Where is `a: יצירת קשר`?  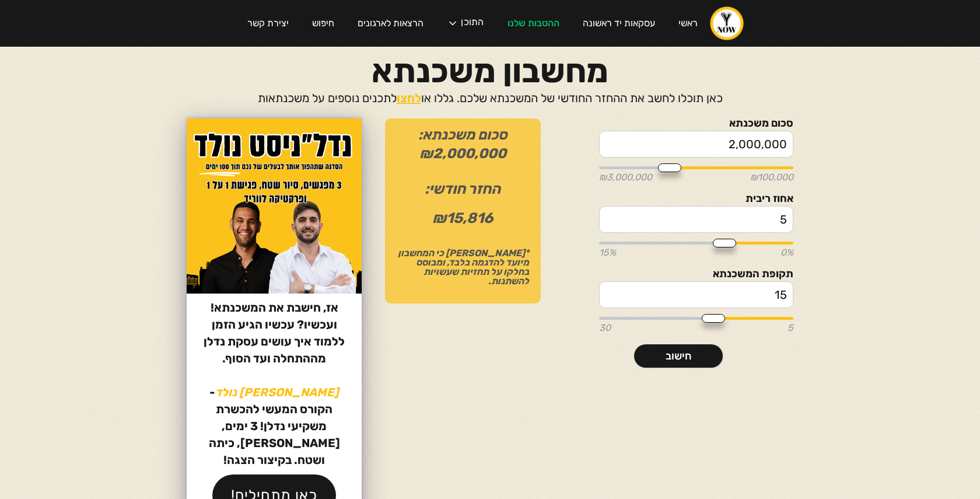
a: יצירת קשר is located at coordinates (268, 23).